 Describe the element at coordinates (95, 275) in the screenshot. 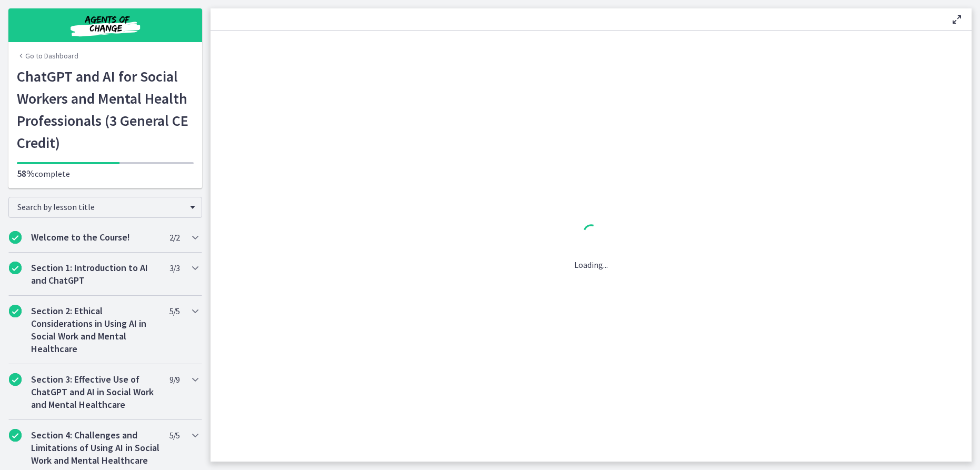

I see `h2: Section 1: Introduction to AI and ChatGPT` at that location.